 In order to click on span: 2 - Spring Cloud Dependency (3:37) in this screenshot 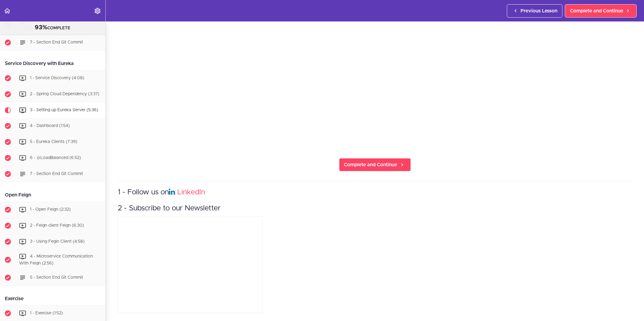, I will do `click(65, 94)`.